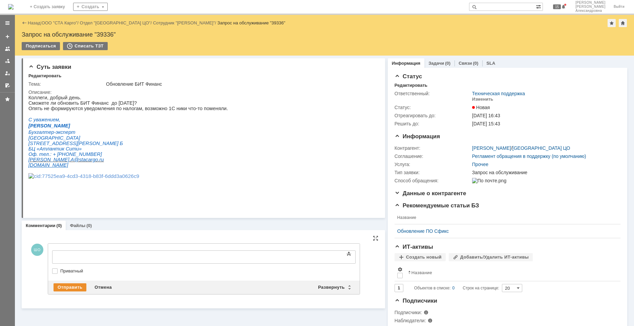 The image size is (634, 326). What do you see at coordinates (73, 65) in the screenshot?
I see `span: ru` at bounding box center [73, 65].